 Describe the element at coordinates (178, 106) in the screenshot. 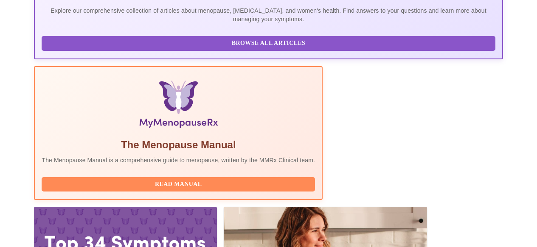

I see `img: Menopause Manual` at that location.